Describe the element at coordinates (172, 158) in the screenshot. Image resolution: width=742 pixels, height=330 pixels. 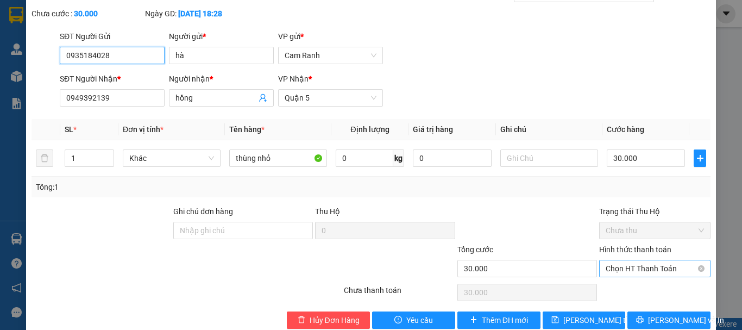
I see `span: Khác` at that location.